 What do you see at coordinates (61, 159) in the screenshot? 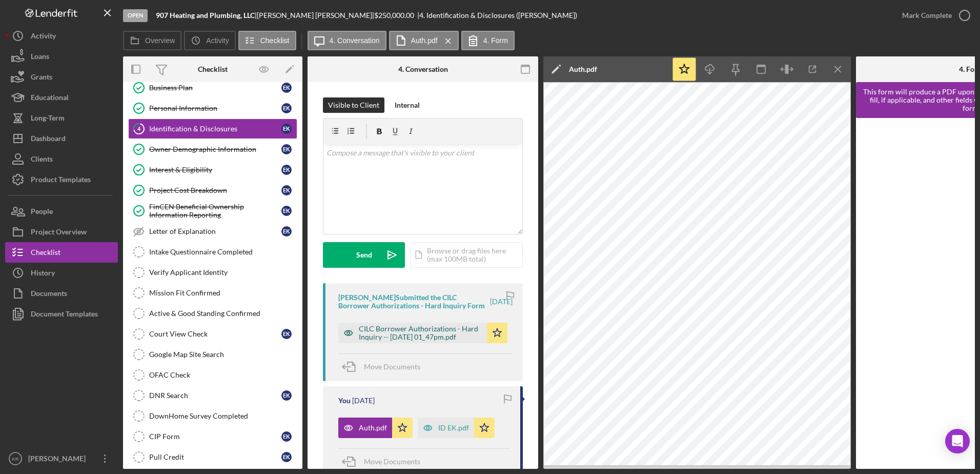
I see `a: Clients` at bounding box center [61, 159].